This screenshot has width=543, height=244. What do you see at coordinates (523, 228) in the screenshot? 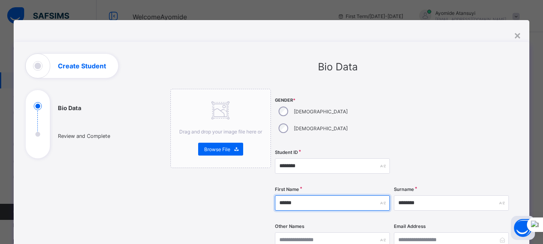
I see `button: Open asap` at bounding box center [523, 228].